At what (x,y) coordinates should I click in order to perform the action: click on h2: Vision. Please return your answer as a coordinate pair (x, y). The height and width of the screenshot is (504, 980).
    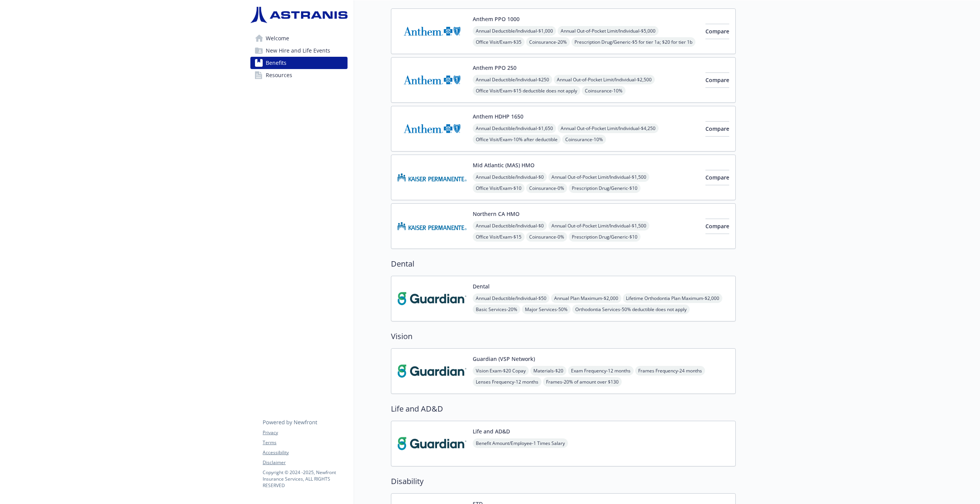
    Looking at the image, I should click on (563, 337).